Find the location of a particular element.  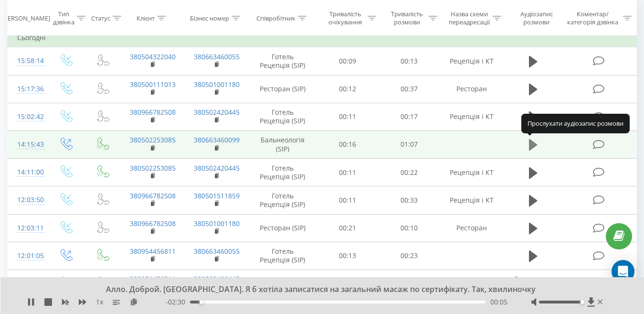

td: 00:21 is located at coordinates (347, 228).